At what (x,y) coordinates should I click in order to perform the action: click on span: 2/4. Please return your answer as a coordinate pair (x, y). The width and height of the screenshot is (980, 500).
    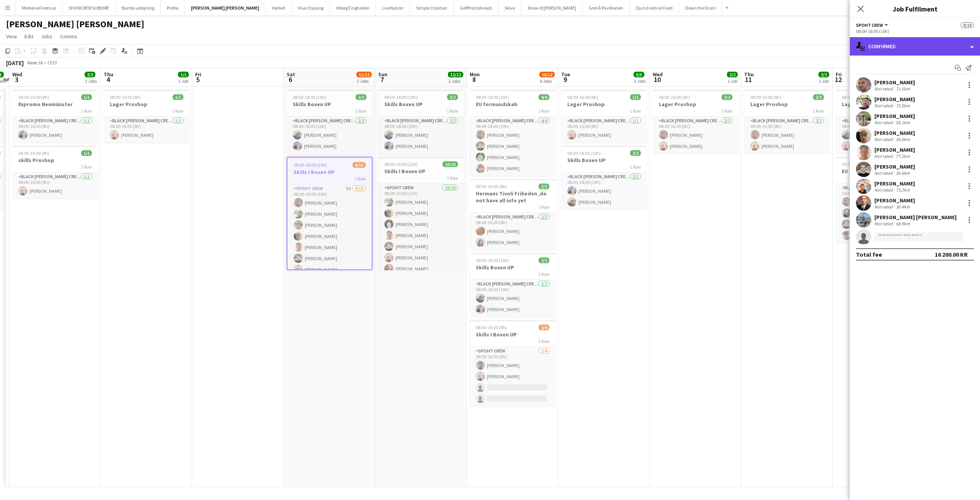
    Looking at the image, I should click on (544, 327).